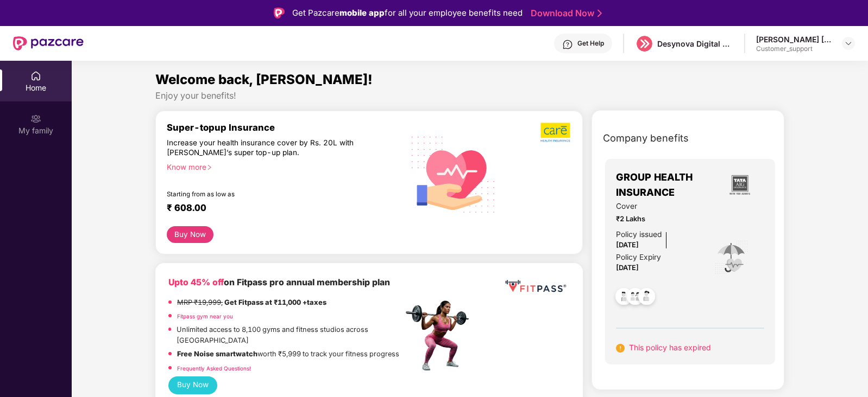 The width and height of the screenshot is (868, 397). I want to click on img: b5dec4f62d2307b9de63beb79f102df3.png, so click(555, 132).